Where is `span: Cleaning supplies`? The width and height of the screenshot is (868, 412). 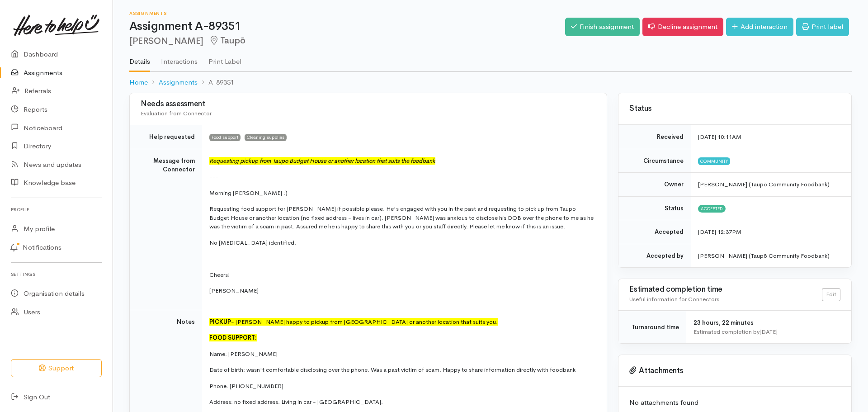
span: Cleaning supplies is located at coordinates (265, 138).